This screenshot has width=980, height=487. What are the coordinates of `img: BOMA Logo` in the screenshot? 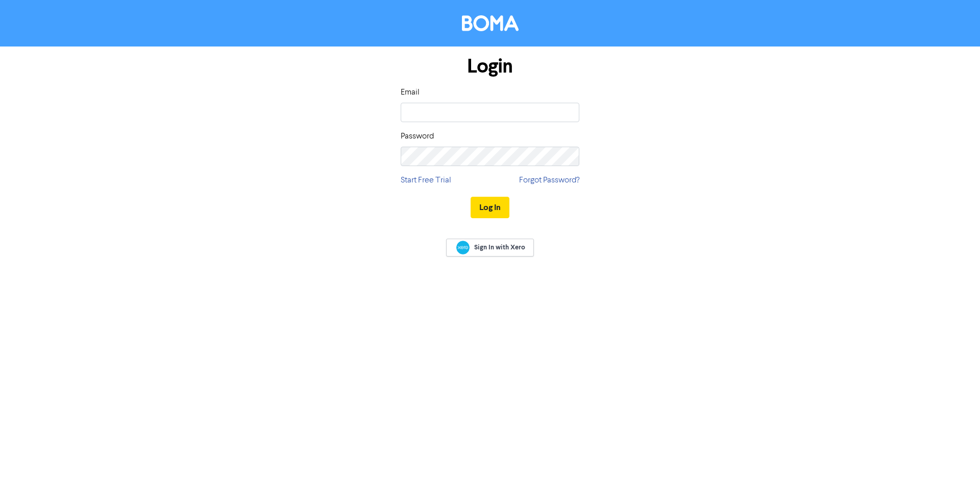 It's located at (490, 23).